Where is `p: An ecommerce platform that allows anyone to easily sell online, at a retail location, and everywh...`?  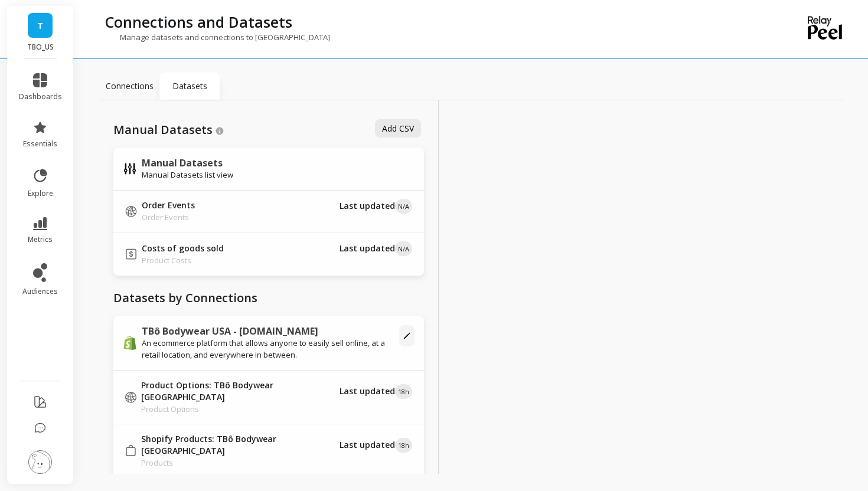
p: An ecommerce platform that allows anyone to easily sell online, at a retail location, and everywh... is located at coordinates (270, 349).